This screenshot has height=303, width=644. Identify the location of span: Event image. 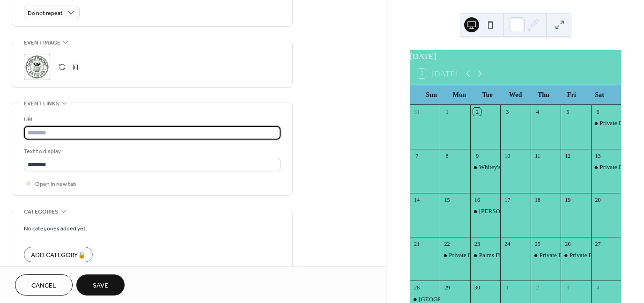
(42, 43).